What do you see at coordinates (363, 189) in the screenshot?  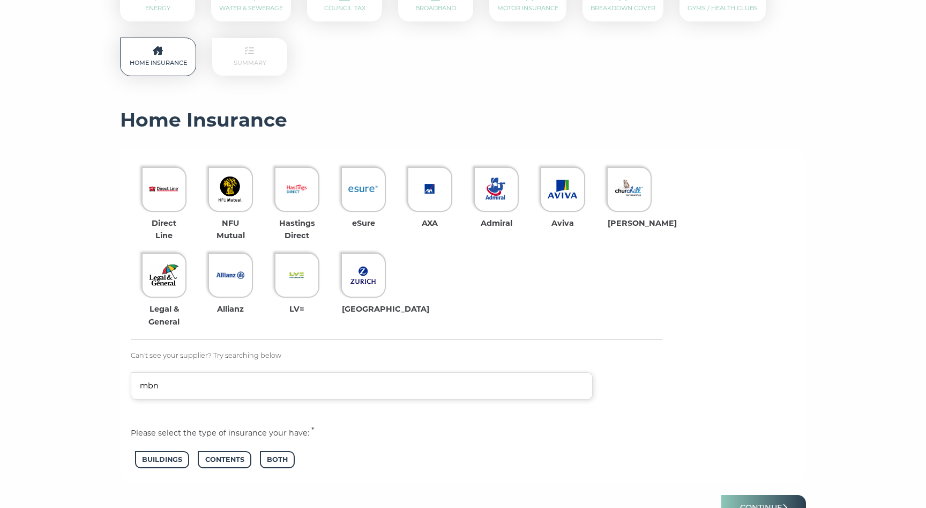 I see `img: eSure.png` at bounding box center [363, 189].